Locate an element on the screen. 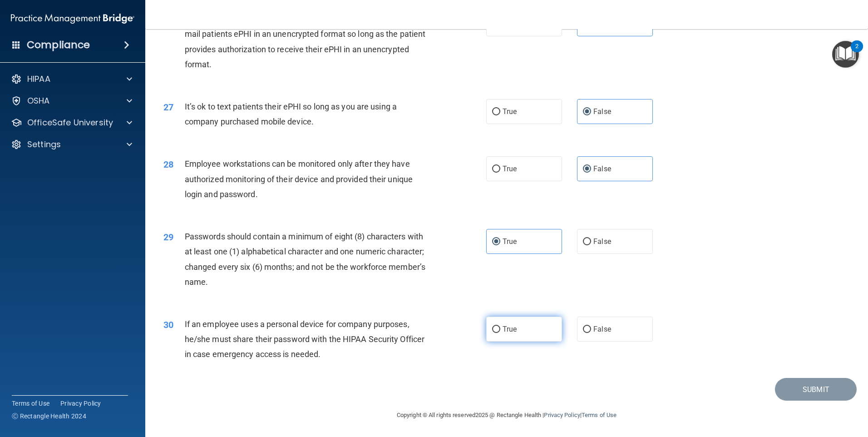  a: OSHA is located at coordinates (72, 101).